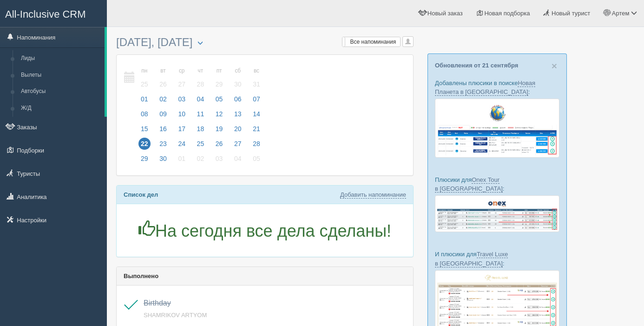 This screenshot has height=326, width=644. Describe the element at coordinates (445, 13) in the screenshot. I see `span: Новый заказ` at that location.